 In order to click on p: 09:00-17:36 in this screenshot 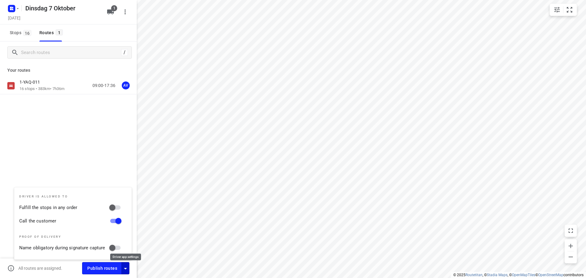, I will do `click(104, 85)`.